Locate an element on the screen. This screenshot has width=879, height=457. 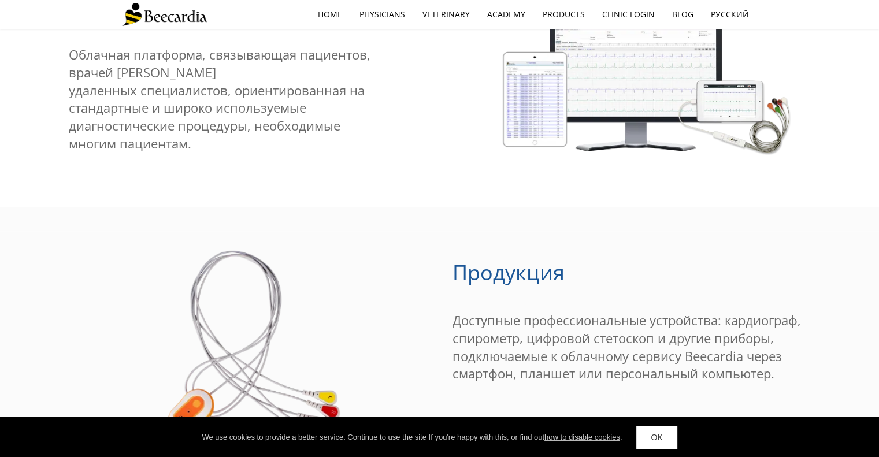
span: Доступные профессиональные устройства: кардиограф, спирометр, цифровой стетоскоп и другие приборы... is located at coordinates (627, 347).